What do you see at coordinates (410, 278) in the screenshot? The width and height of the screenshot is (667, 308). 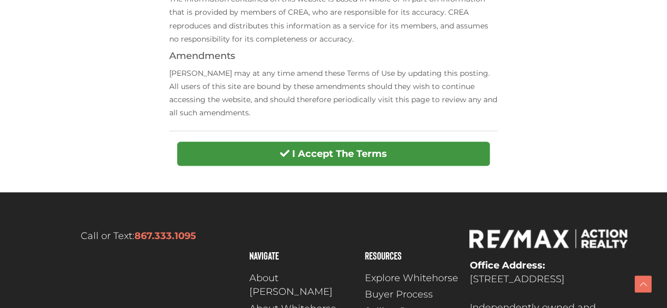 I see `span: Explore Whitehorse` at bounding box center [410, 278].